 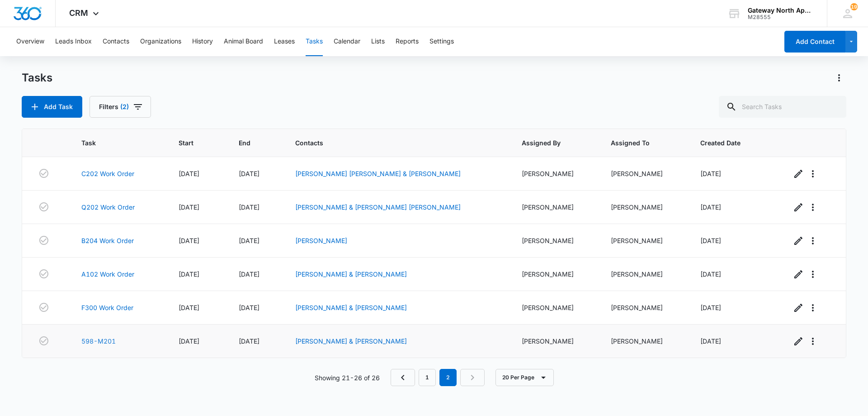 What do you see at coordinates (37, 78) in the screenshot?
I see `h1: Tasks` at bounding box center [37, 78].